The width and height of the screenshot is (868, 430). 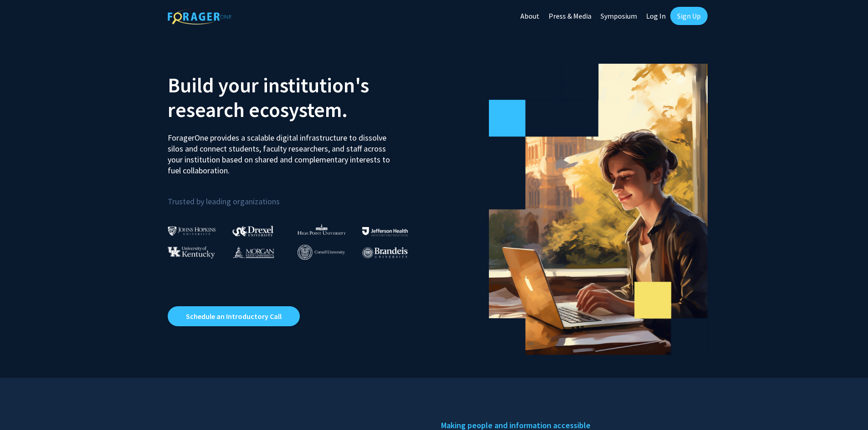 What do you see at coordinates (385, 252) in the screenshot?
I see `img: Brandeis University` at bounding box center [385, 252].